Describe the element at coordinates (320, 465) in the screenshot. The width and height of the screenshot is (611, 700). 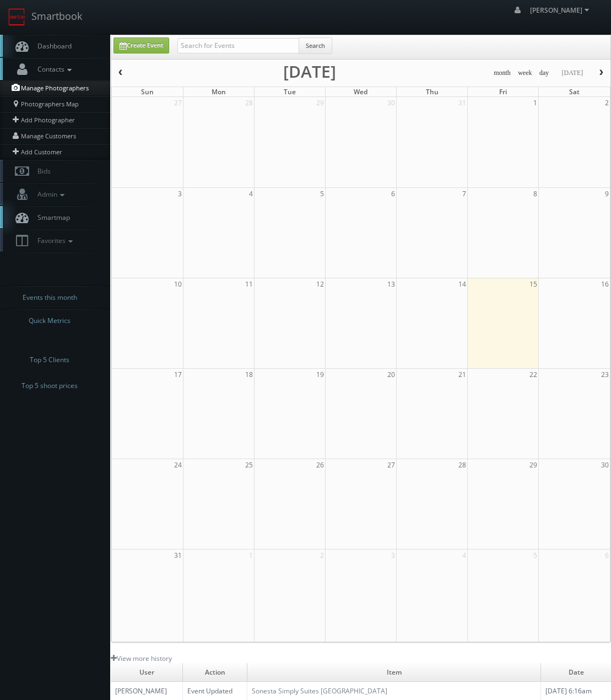
I see `span: 26` at that location.